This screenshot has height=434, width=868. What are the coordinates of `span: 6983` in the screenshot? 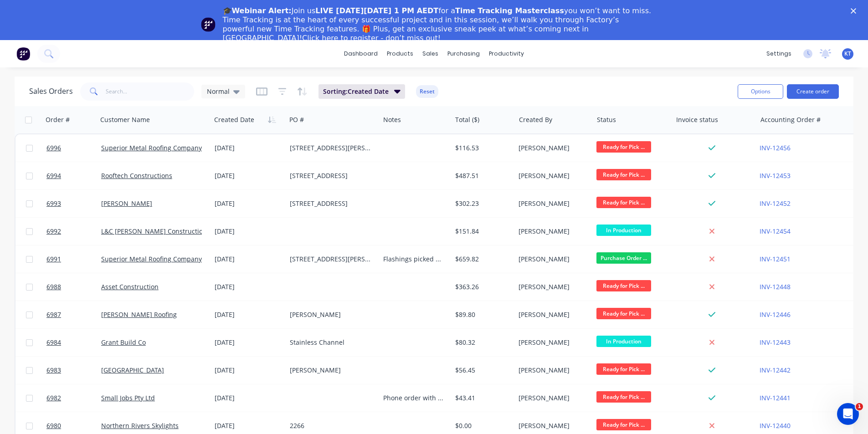 It's located at (54, 370).